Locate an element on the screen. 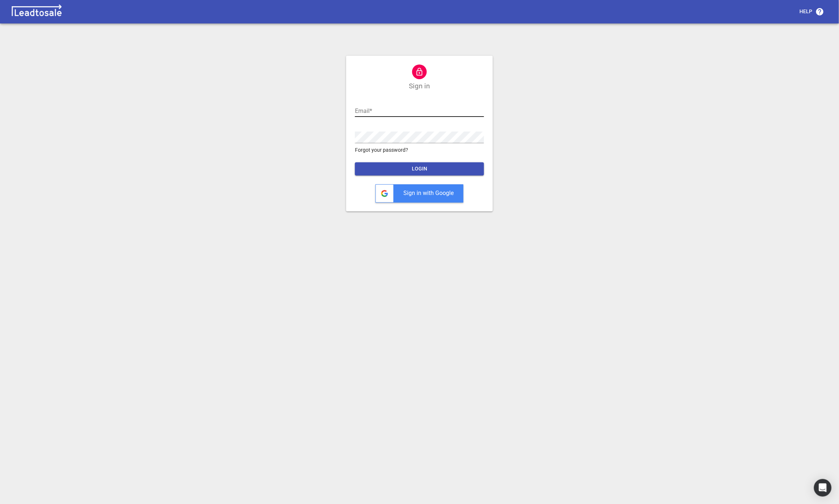 The image size is (839, 504). span: LOGIN is located at coordinates (420, 169).